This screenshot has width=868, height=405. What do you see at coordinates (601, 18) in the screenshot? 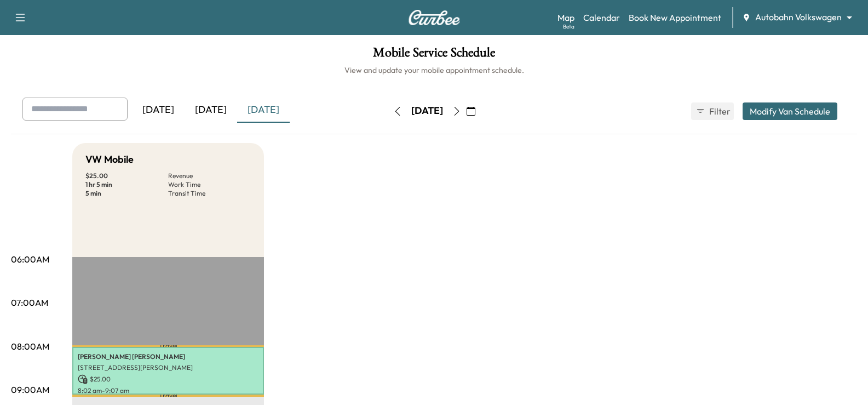
I see `a: Calendar` at bounding box center [601, 18].